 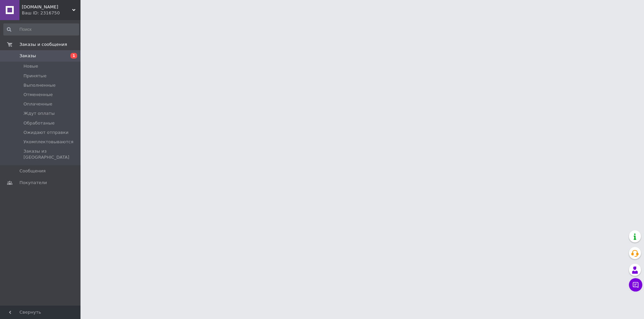 What do you see at coordinates (35, 76) in the screenshot?
I see `span: Принятые` at bounding box center [35, 76].